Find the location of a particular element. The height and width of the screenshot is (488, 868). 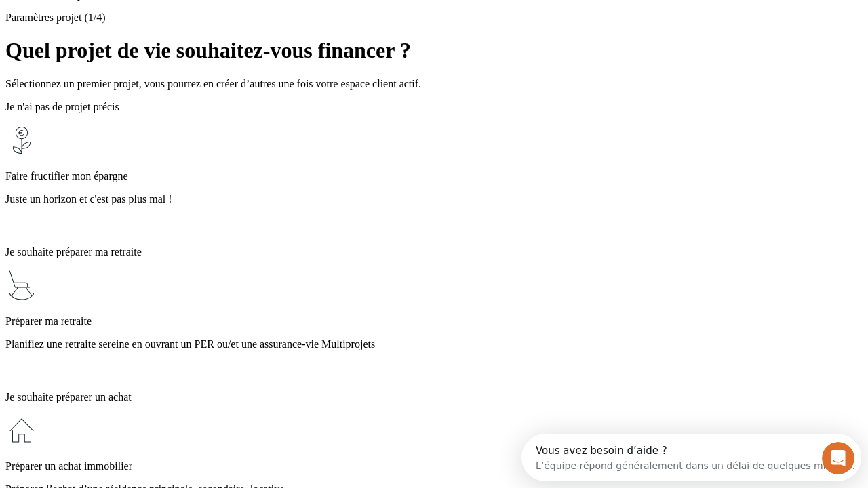

p: Paramètres projet (1/4) is located at coordinates (434, 17).